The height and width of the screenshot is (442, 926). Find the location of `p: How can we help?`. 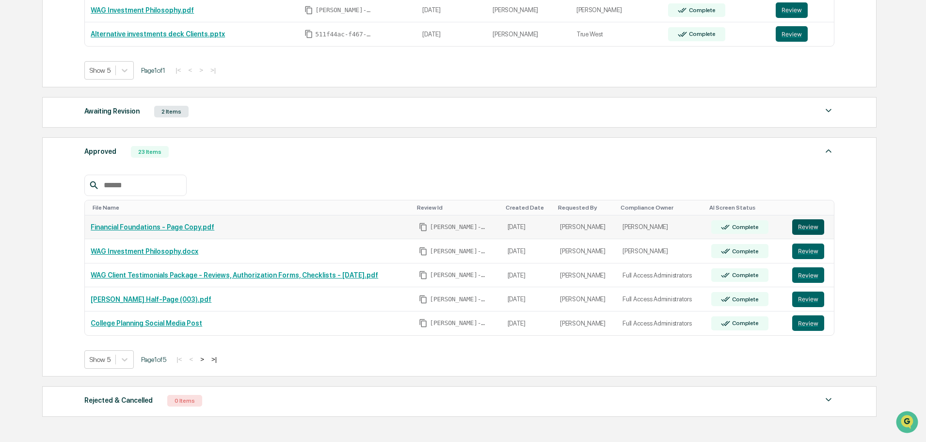

p: How can we help? is located at coordinates (93, 28).